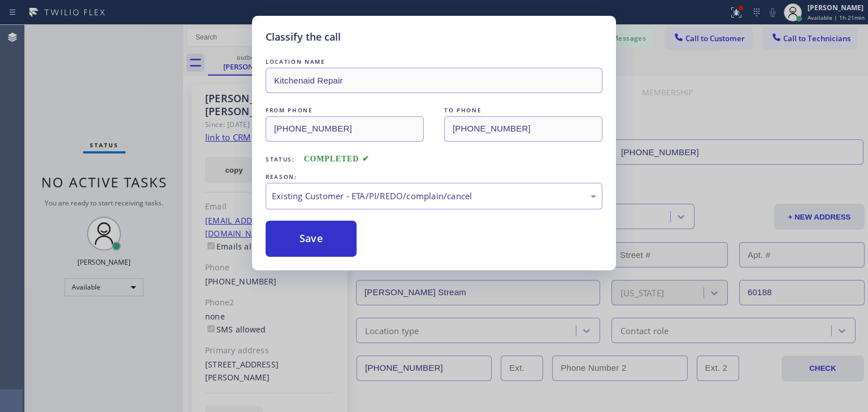 Image resolution: width=868 pixels, height=412 pixels. I want to click on input: To phone, so click(523, 129).